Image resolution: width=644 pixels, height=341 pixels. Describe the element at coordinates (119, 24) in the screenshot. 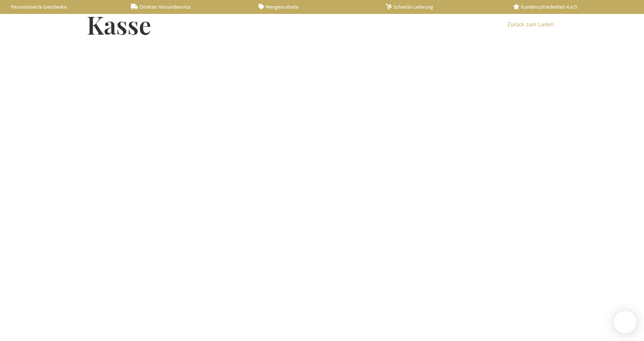

I see `span: Kasse` at that location.